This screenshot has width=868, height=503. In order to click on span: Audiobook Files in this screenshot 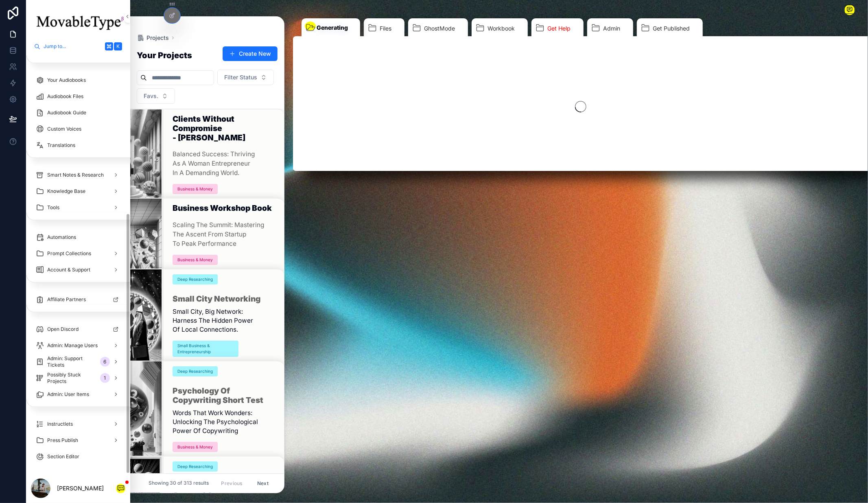, I will do `click(65, 96)`.